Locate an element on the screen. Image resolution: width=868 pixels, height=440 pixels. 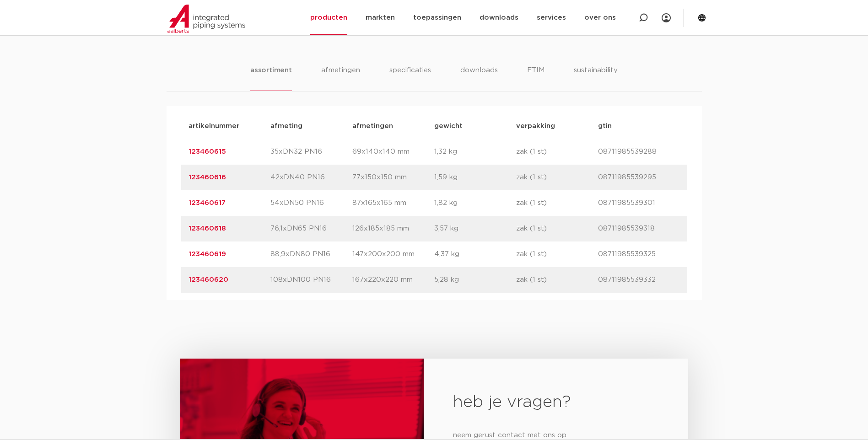
li: downloads is located at coordinates (479, 78).